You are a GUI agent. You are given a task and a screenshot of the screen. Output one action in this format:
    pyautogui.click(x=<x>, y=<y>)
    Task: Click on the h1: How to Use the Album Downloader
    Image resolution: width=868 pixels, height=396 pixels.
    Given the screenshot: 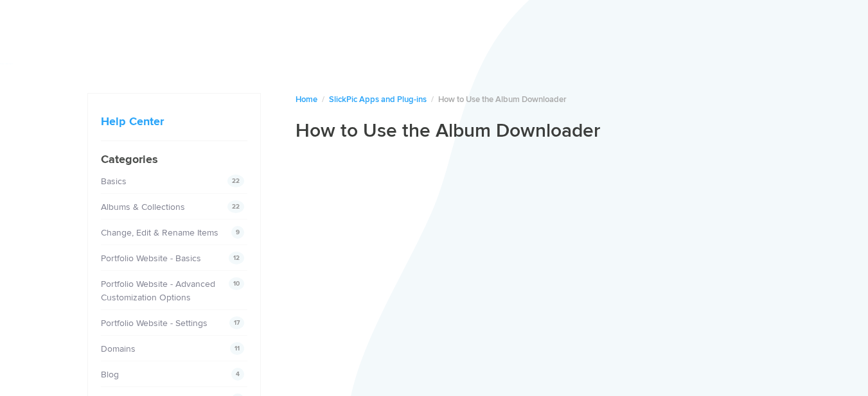 What is the action you would take?
    pyautogui.click(x=538, y=131)
    